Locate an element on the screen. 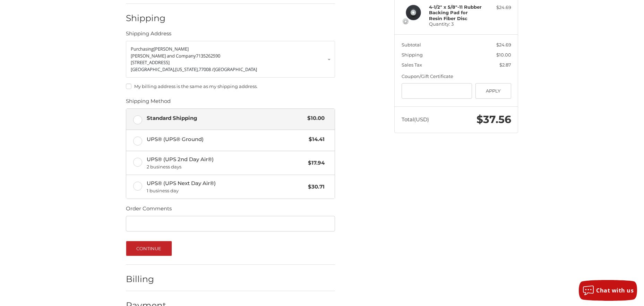  label: My billing address is the same as my shipping address. is located at coordinates (230, 86).